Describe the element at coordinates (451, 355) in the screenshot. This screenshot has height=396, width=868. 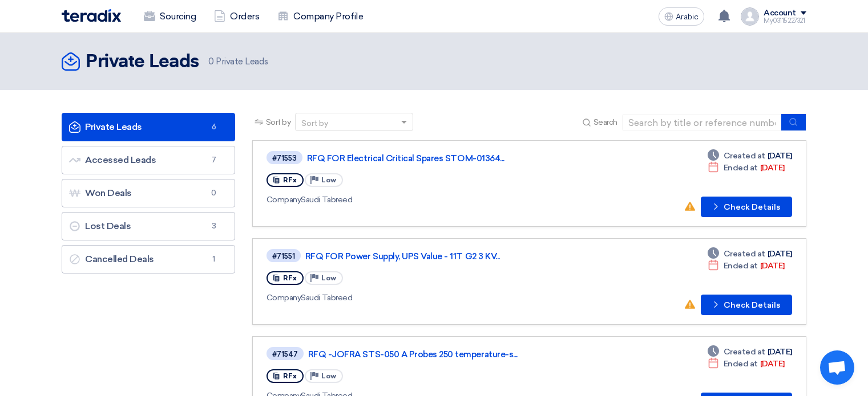
I see `a: RFQ -JOFRA STS-050 A Probes 250 temperature-s...` at that location.